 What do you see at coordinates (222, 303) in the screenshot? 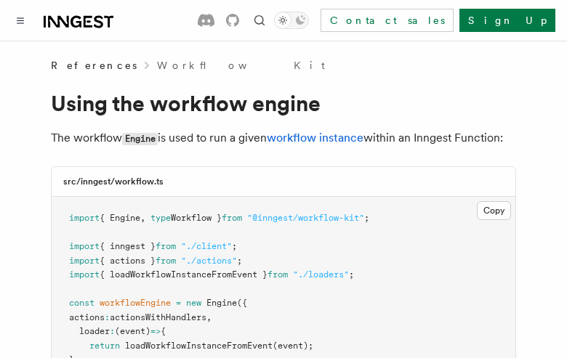
I see `span: Engine` at bounding box center [222, 303].